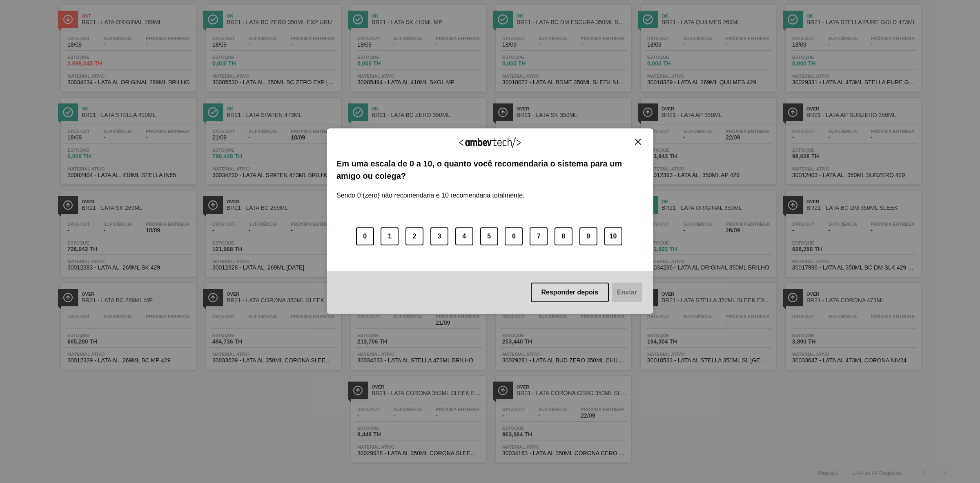 The image size is (980, 483). What do you see at coordinates (430, 191) in the screenshot?
I see `label: Sendo 0 (zero) não recomendaria e 10 recomendaria totalmente.` at bounding box center [430, 191].